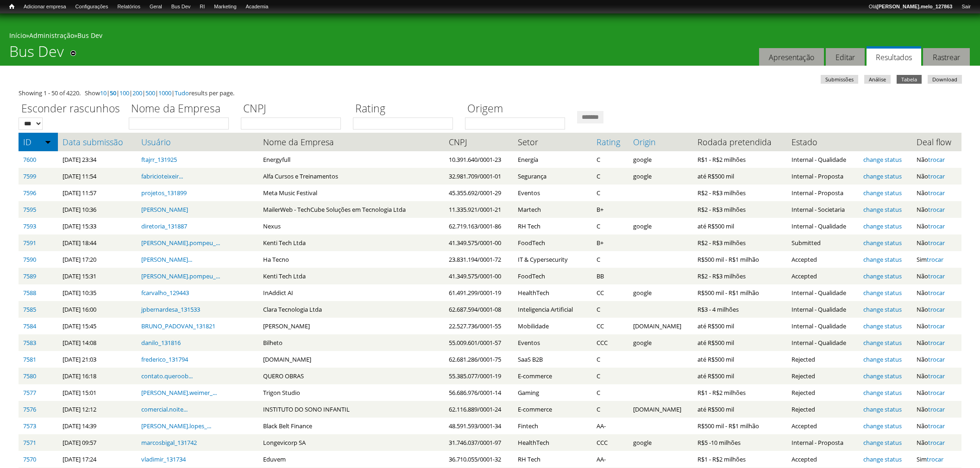  Describe the element at coordinates (159, 159) in the screenshot. I see `a: ftajrr_131925` at that location.